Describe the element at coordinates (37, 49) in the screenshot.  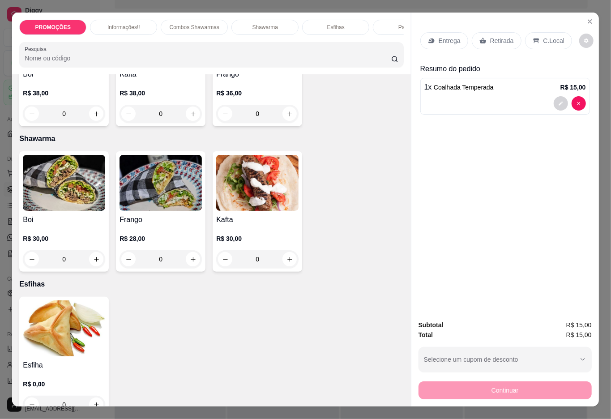
I see `label: Pesquisa` at that location.